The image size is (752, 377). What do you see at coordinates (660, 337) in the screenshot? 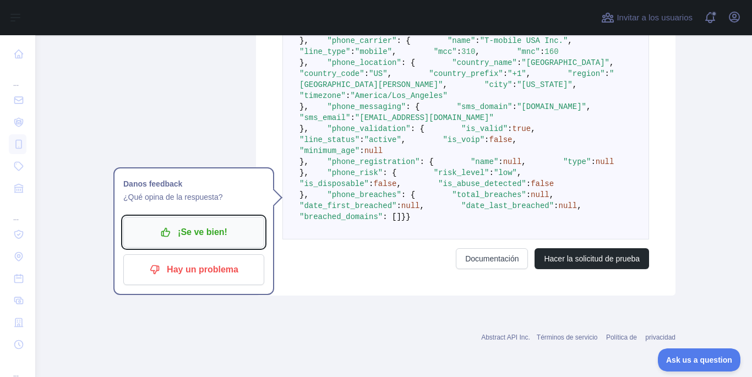
I see `a: privacidad` at bounding box center [660, 337].